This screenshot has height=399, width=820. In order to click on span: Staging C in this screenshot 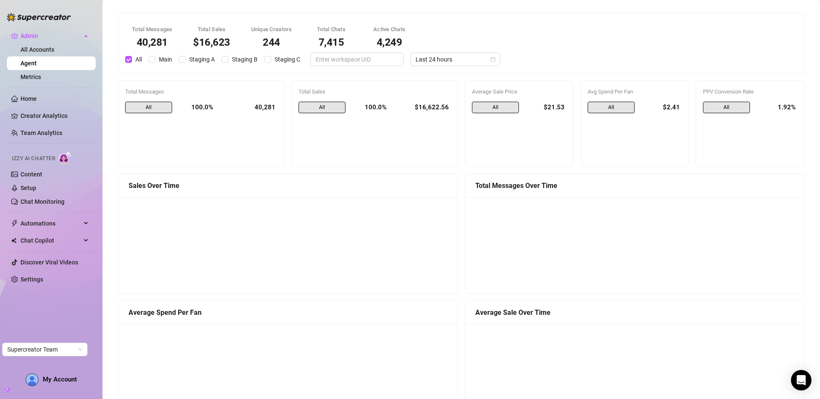, I will do `click(288, 59)`.